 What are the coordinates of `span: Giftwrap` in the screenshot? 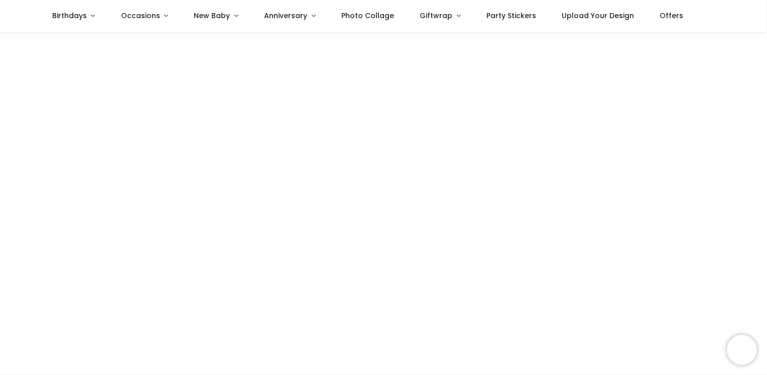 It's located at (436, 16).